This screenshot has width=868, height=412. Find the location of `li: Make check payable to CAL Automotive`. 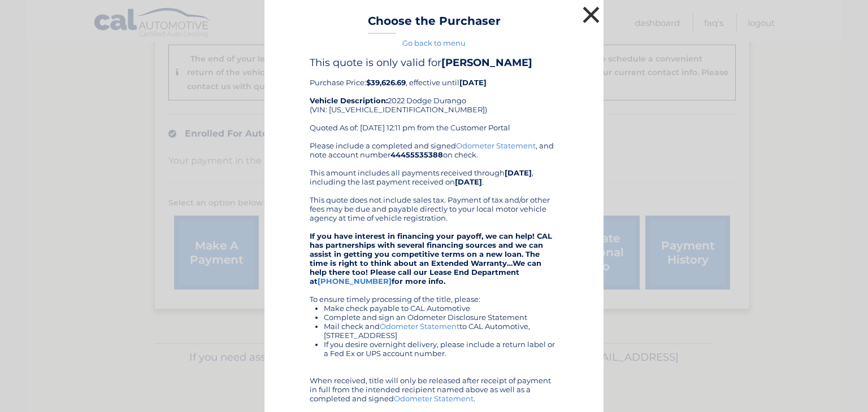

li: Make check payable to CAL Automotive is located at coordinates (441, 308).